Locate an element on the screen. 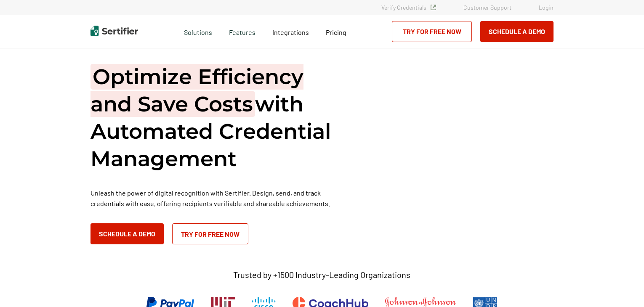 The width and height of the screenshot is (644, 307). span: Pricing is located at coordinates (336, 32).